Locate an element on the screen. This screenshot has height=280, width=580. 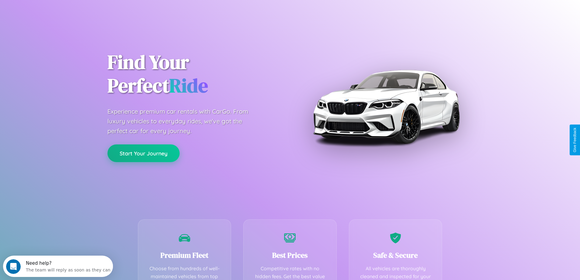
h3: Safe & Secure is located at coordinates (395, 255).